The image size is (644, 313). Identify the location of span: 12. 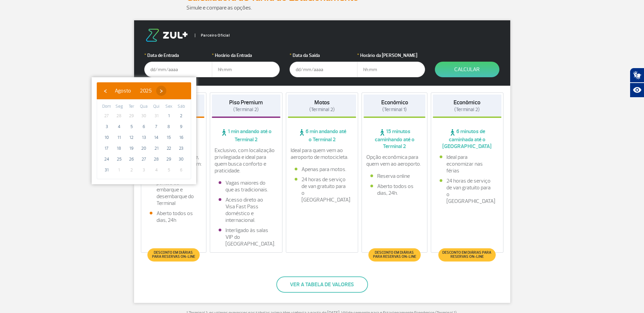
(131, 138).